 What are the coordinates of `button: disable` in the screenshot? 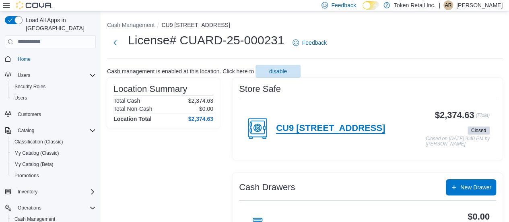 It's located at (278, 71).